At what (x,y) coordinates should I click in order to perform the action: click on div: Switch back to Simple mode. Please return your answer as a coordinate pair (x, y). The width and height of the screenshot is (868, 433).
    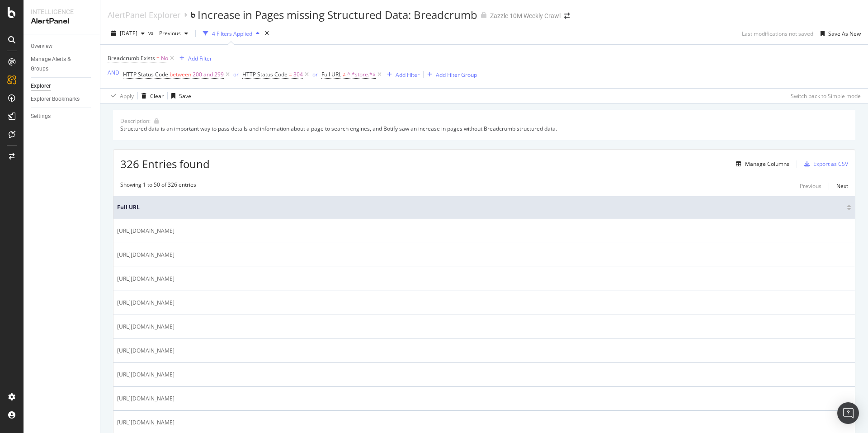
    Looking at the image, I should click on (826, 96).